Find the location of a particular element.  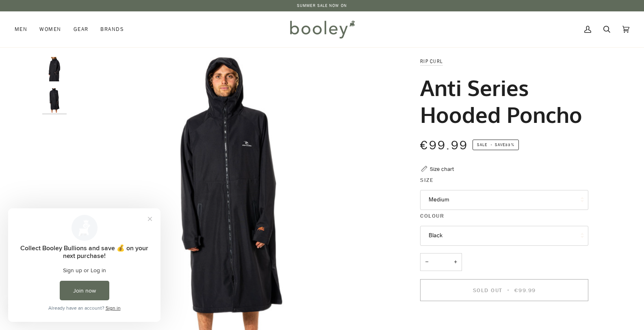

a: Gear is located at coordinates (81, 29).